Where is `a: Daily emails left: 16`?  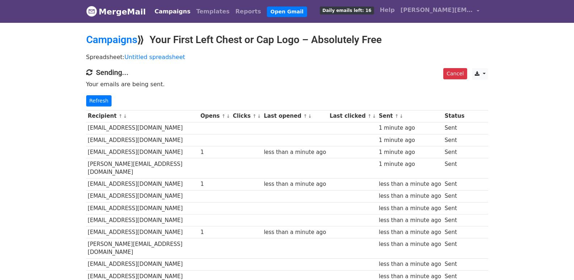 a: Daily emails left: 16 is located at coordinates (347, 10).